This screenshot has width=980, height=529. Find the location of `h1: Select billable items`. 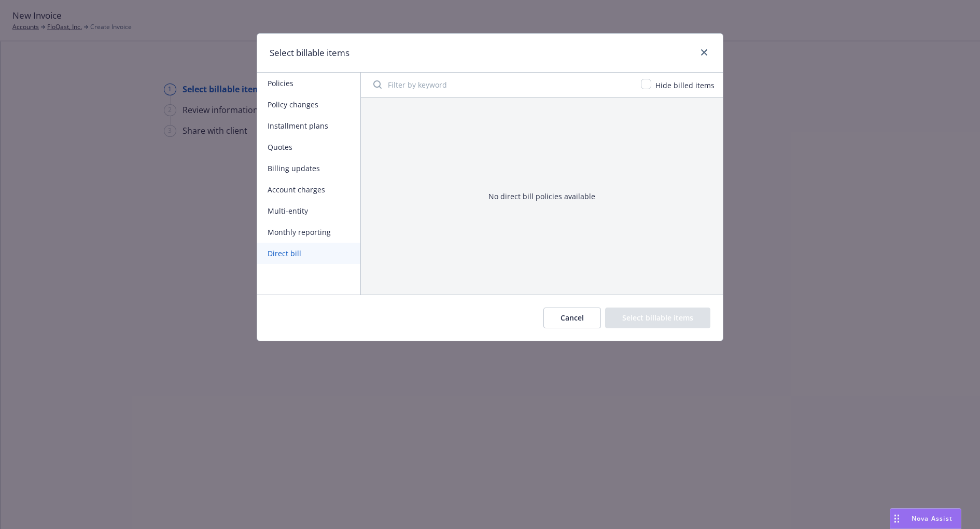

h1: Select billable items is located at coordinates (310, 53).